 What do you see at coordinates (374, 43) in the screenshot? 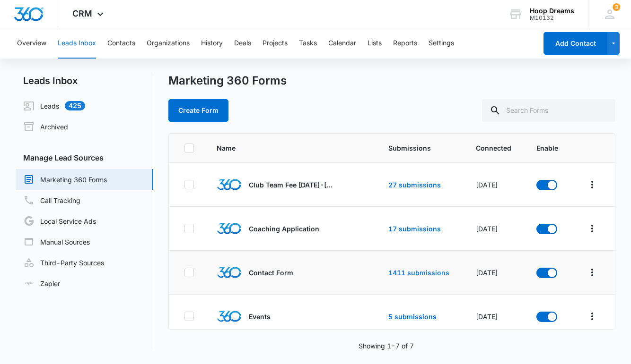
I see `button: Lists` at bounding box center [374, 43].